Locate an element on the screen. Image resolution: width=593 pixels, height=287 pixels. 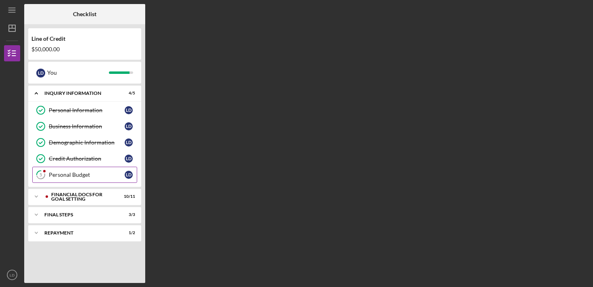
div: 4 / 5 is located at coordinates (128, 93).